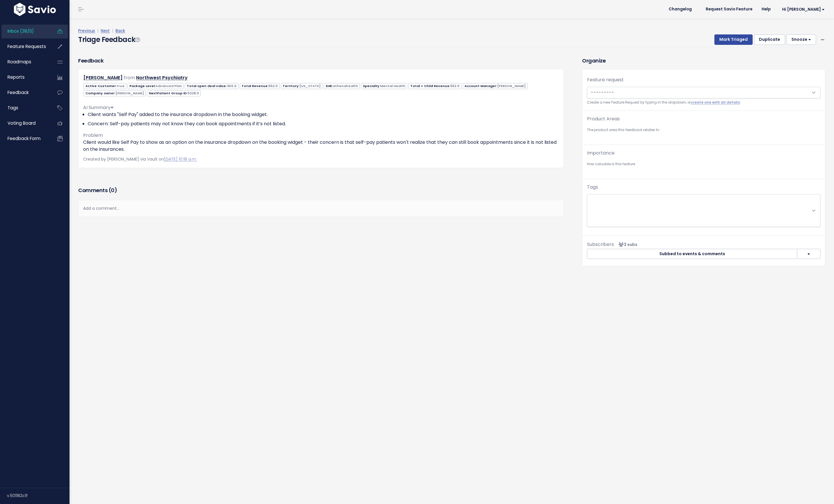 This screenshot has height=504, width=834. I want to click on a: Feature Requests, so click(24, 46).